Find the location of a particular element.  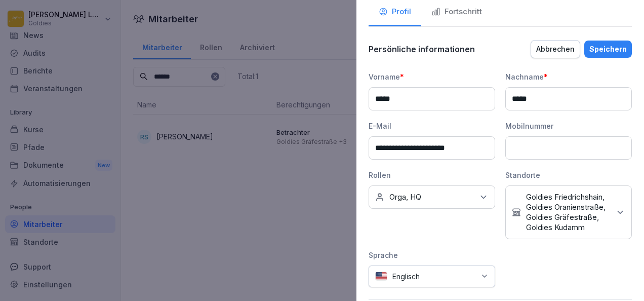

img: us.svg is located at coordinates (381, 276).